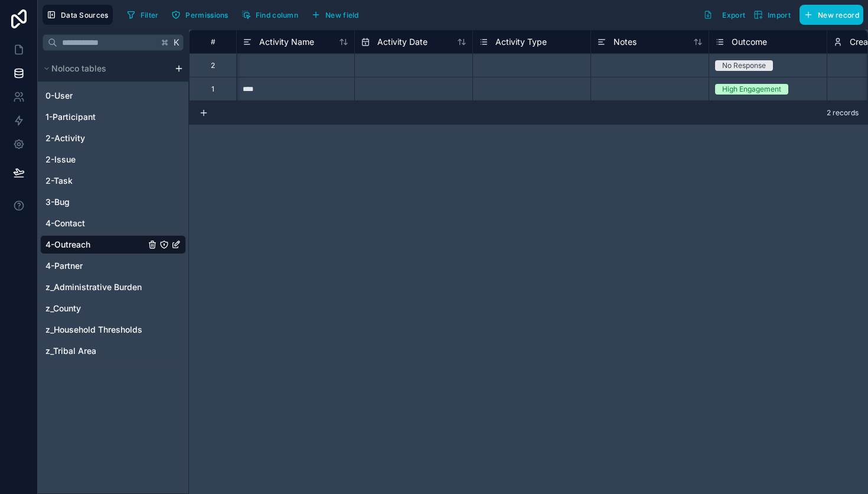 The width and height of the screenshot is (868, 494). I want to click on div: 3-Bug, so click(113, 202).